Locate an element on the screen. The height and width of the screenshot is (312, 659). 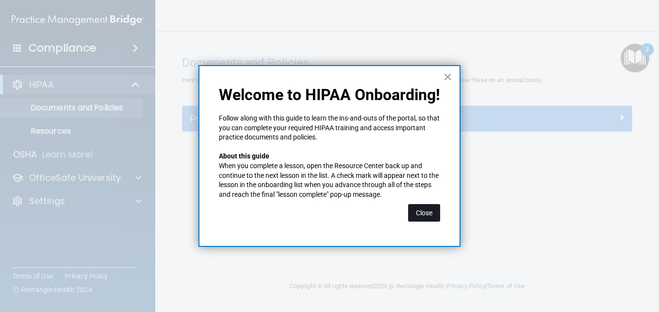
p: Follow along with this guide to learn the ins-and-outs of the portal, so that you can complete yo... is located at coordinates (329, 128).